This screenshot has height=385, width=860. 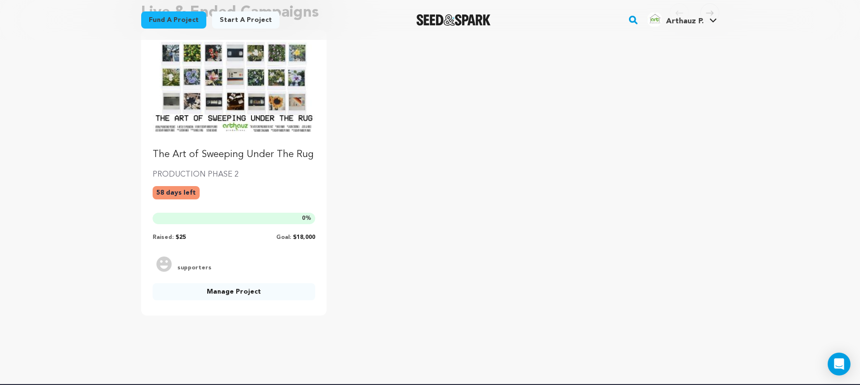 I want to click on a: Arthauz P.'s Profile, so click(x=682, y=19).